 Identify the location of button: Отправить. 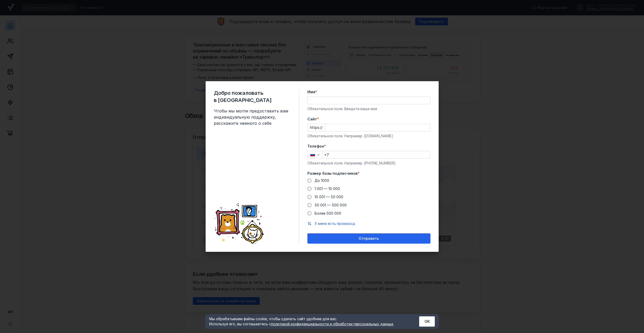
(369, 238).